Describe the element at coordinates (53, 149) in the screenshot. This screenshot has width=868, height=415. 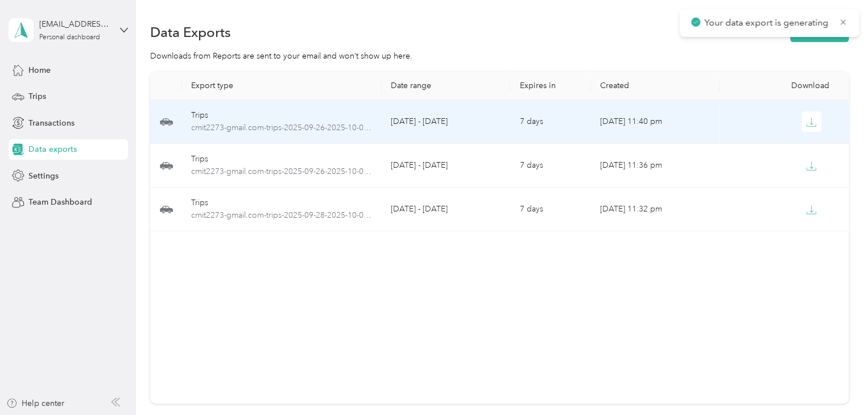
I see `span: Data exports` at that location.